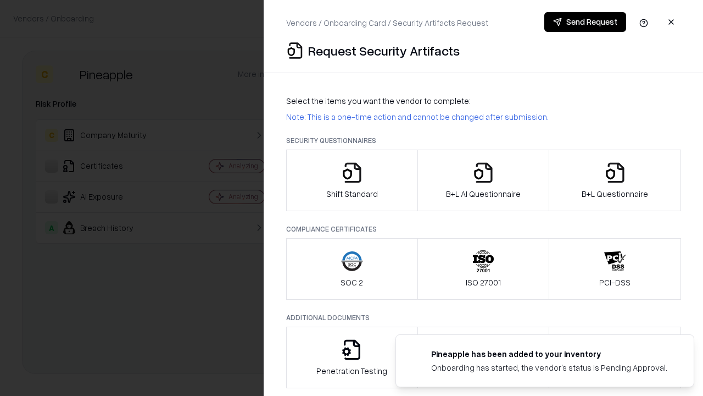 The image size is (703, 396). I want to click on button: PCI-DSS, so click(615, 269).